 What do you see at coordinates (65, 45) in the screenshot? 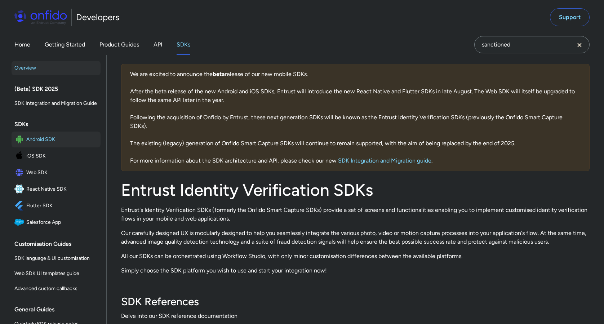
I see `a: Getting Started` at bounding box center [65, 45].